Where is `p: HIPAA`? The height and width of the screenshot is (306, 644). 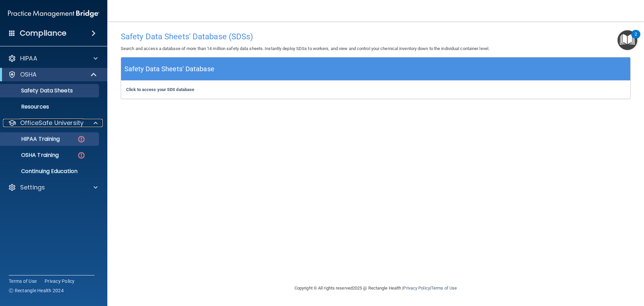
p: HIPAA is located at coordinates (28, 59).